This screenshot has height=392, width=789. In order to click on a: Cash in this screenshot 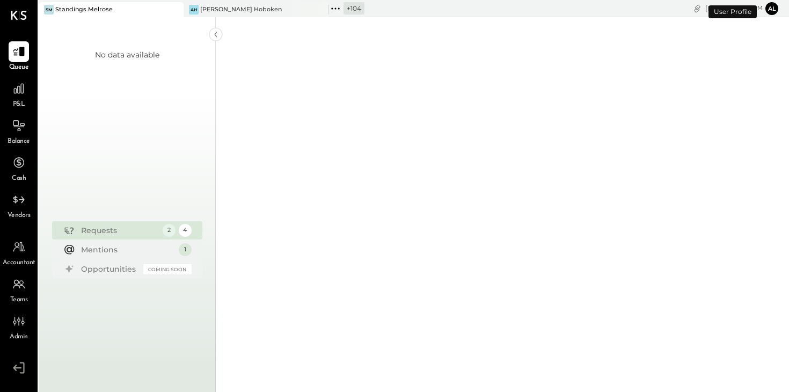, I will do `click(19, 168)`.